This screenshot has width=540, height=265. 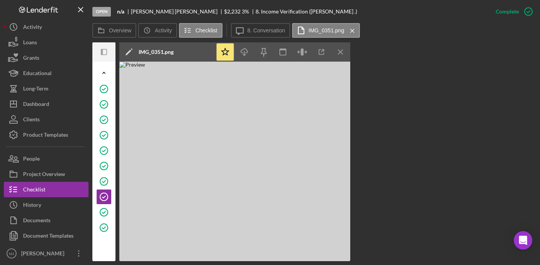 What do you see at coordinates (46, 220) in the screenshot?
I see `button: Documents` at bounding box center [46, 220].